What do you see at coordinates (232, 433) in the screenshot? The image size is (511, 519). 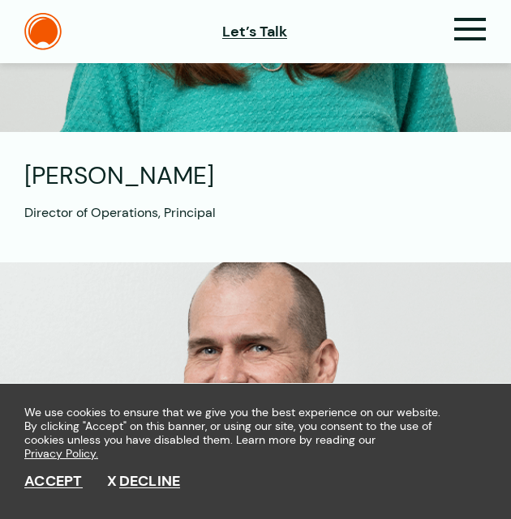 I see `span: We use cookies to ensure that we give you the best experience on our website. By clicking "Accept...` at bounding box center [232, 433].